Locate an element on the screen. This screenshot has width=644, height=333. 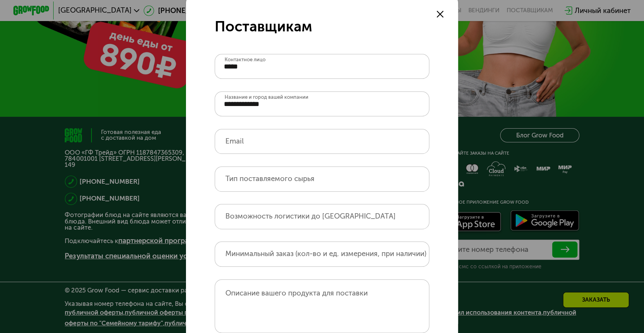
label: Контактное лицо is located at coordinates (245, 59).